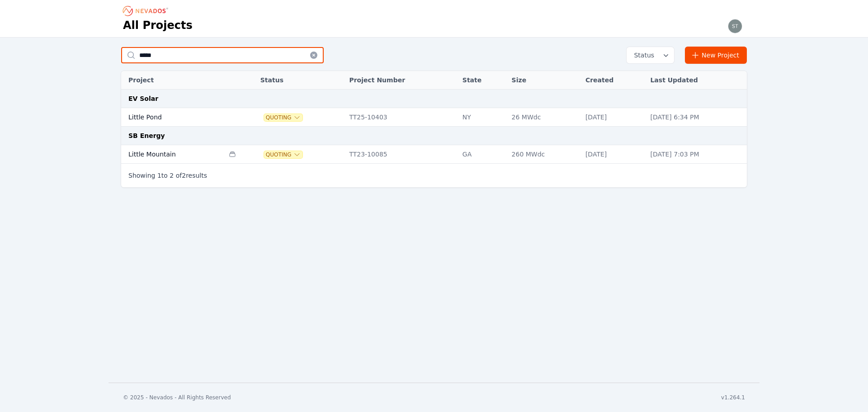 This screenshot has height=412, width=868. I want to click on p: Showing to of results, so click(168, 175).